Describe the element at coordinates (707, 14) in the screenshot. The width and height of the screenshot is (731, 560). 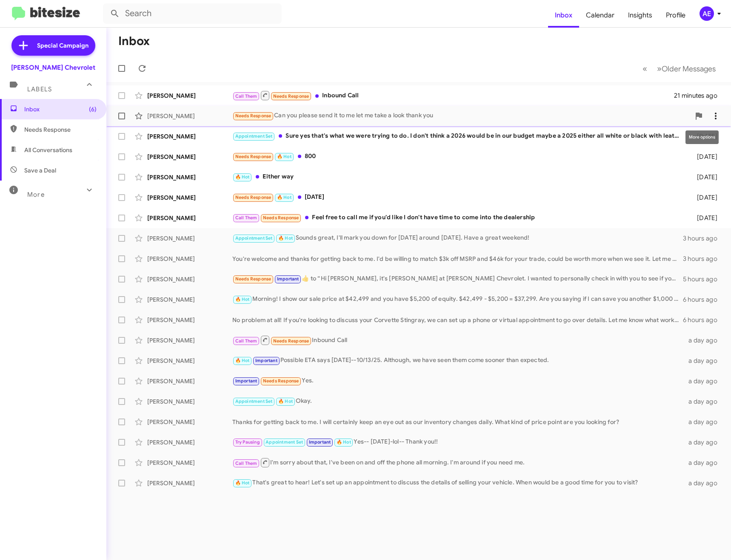
I see `div: AE` at that location.